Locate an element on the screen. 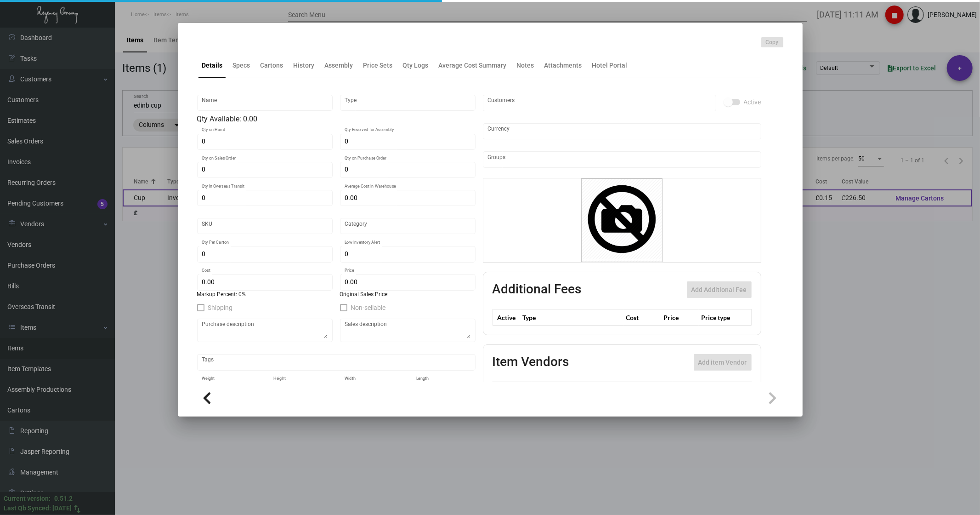 The height and width of the screenshot is (515, 980). div: Specs is located at coordinates (241, 65).